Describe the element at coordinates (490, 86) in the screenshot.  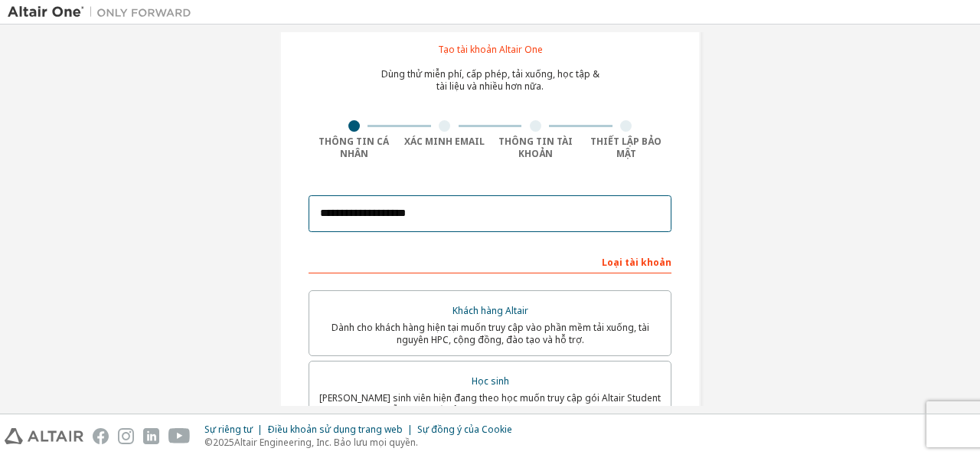
I see `font: tài liệu và nhiều hơn nữa.` at that location.